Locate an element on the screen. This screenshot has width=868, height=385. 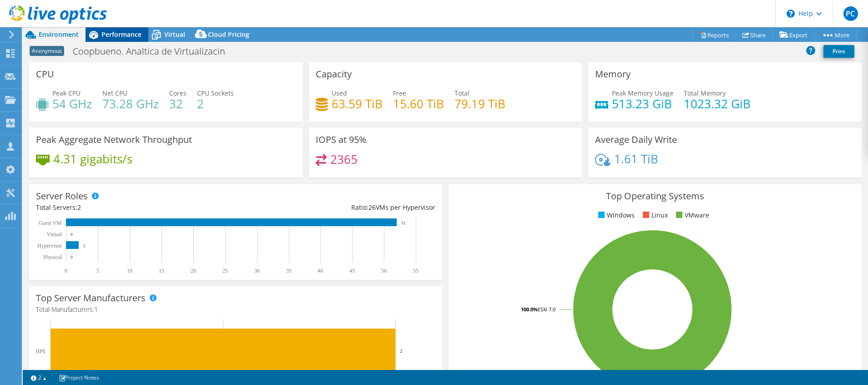
text: Guest VM is located at coordinates (50, 223).